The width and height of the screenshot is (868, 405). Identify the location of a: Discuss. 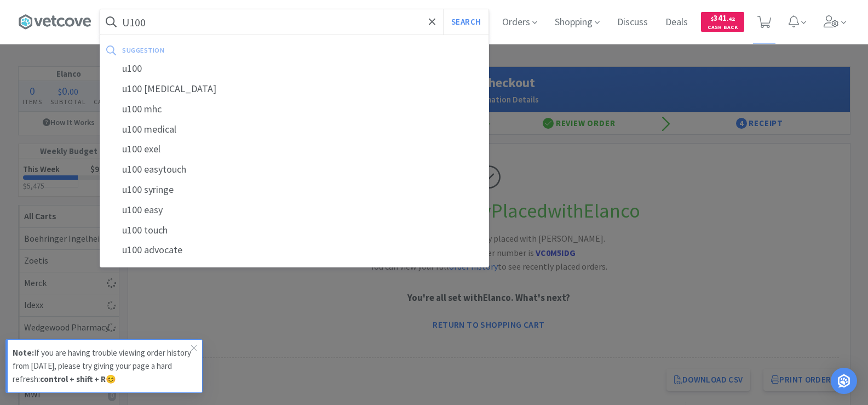
(632, 23).